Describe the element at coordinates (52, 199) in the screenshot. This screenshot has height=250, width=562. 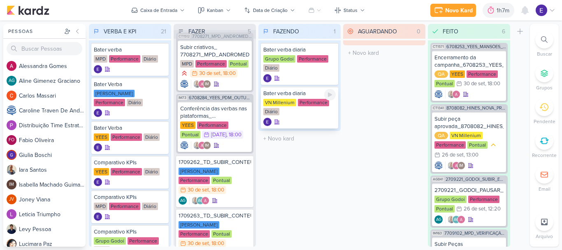
I see `div: J o n e y V i a n a` at that location.